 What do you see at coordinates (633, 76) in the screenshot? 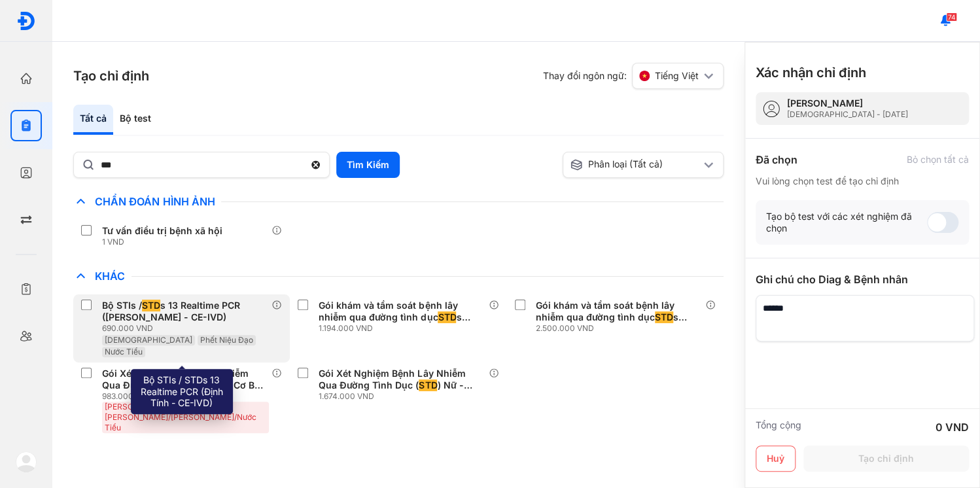
I see `div: Thay đổi ngôn ngữ:` at bounding box center [633, 76].